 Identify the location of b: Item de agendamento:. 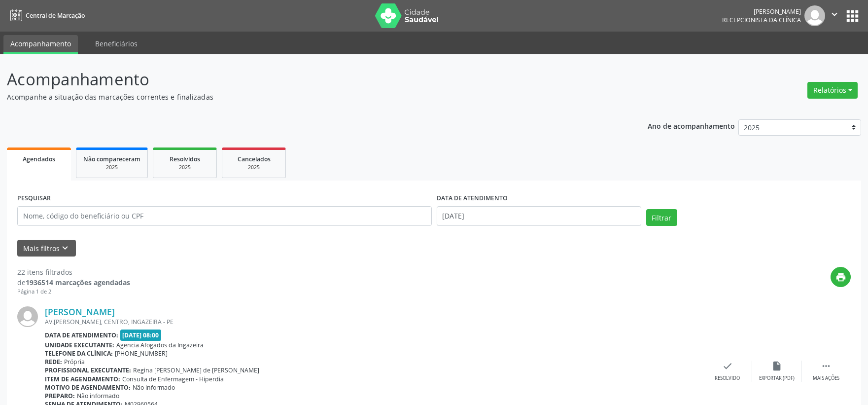
(82, 378).